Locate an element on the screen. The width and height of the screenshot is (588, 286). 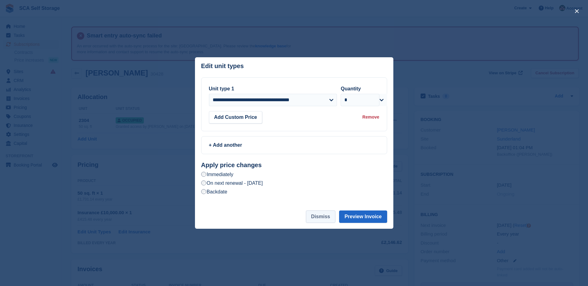
label: Unit type 1 is located at coordinates (222, 89).